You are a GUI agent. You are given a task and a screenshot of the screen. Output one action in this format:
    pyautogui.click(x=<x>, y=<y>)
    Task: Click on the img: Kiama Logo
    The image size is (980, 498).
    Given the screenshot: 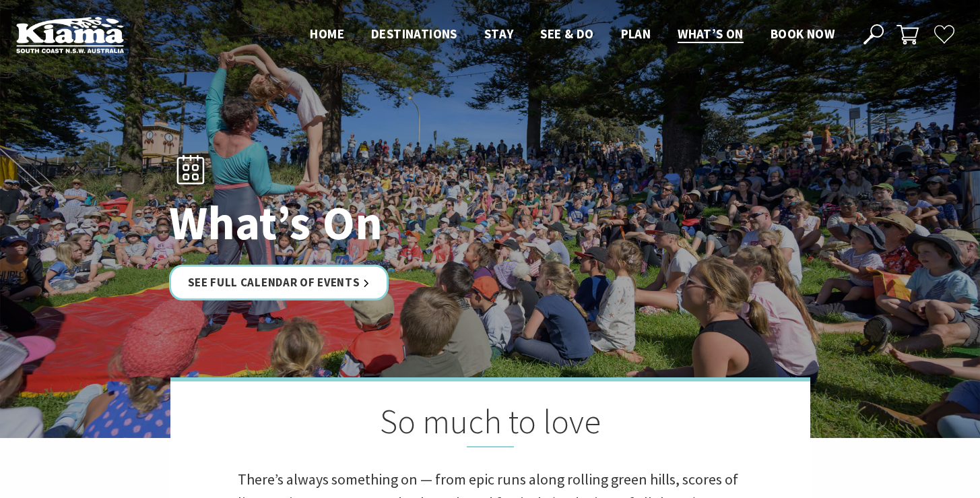 What is the action you would take?
    pyautogui.click(x=70, y=34)
    